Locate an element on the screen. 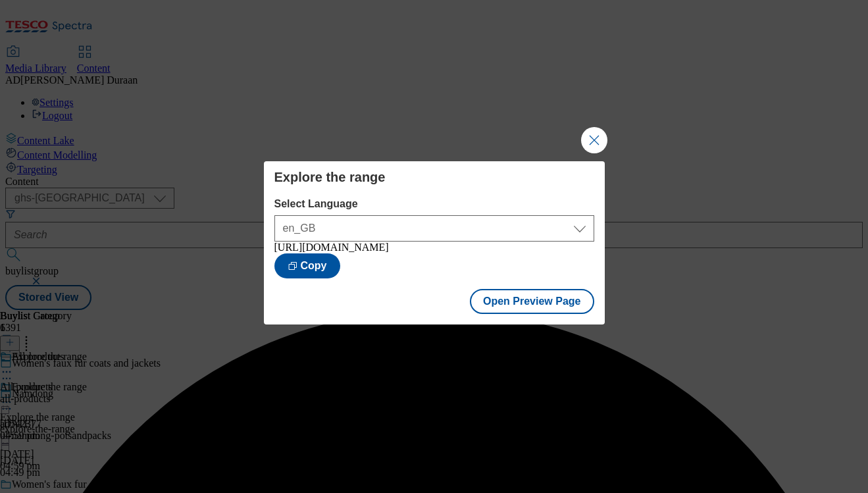 This screenshot has width=868, height=493. button: Close Modal is located at coordinates (594, 140).